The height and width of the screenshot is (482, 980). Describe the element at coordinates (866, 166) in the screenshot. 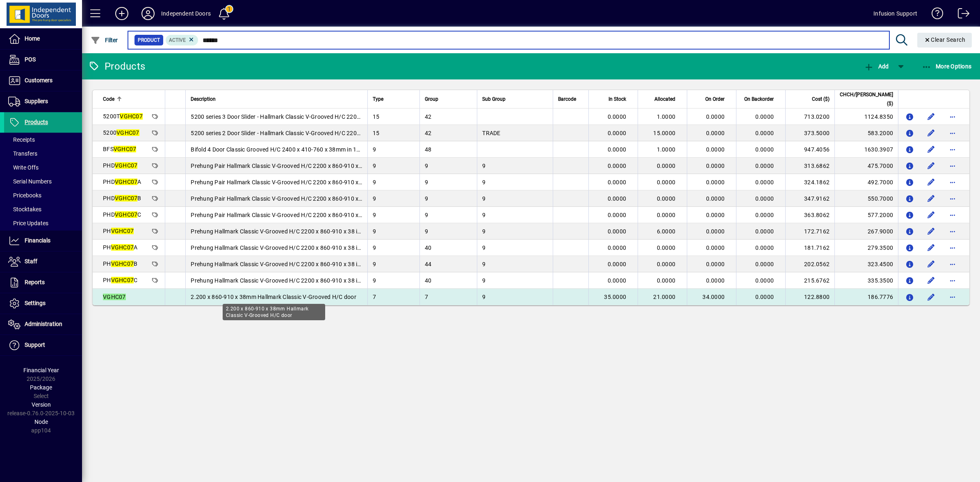

I see `td: 475.7000` at that location.